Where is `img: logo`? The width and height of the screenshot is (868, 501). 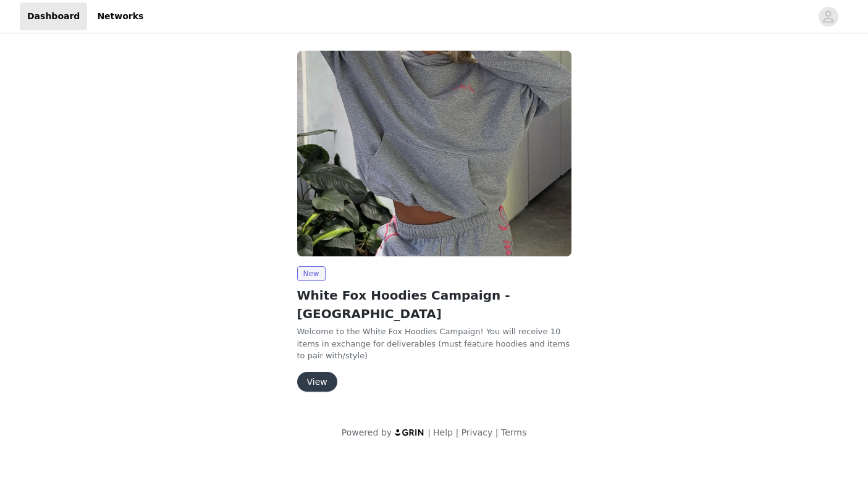
img: logo is located at coordinates (410, 432).